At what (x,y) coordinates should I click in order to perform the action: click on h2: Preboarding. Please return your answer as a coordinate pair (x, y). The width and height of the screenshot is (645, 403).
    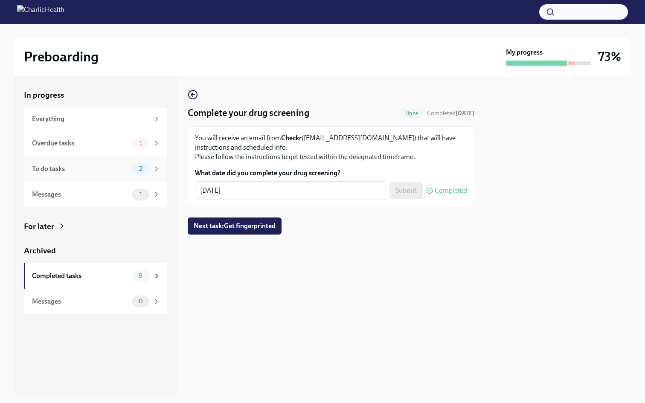
    Looking at the image, I should click on (61, 57).